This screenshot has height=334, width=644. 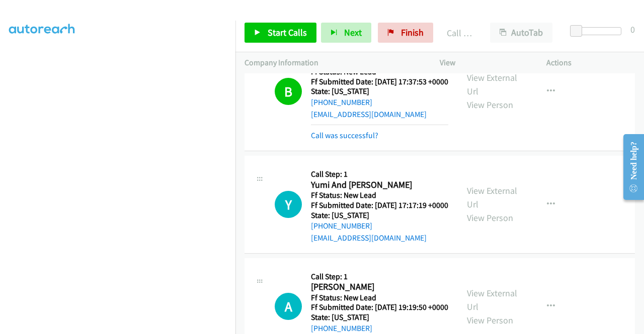 I want to click on a: Finish, so click(x=405, y=33).